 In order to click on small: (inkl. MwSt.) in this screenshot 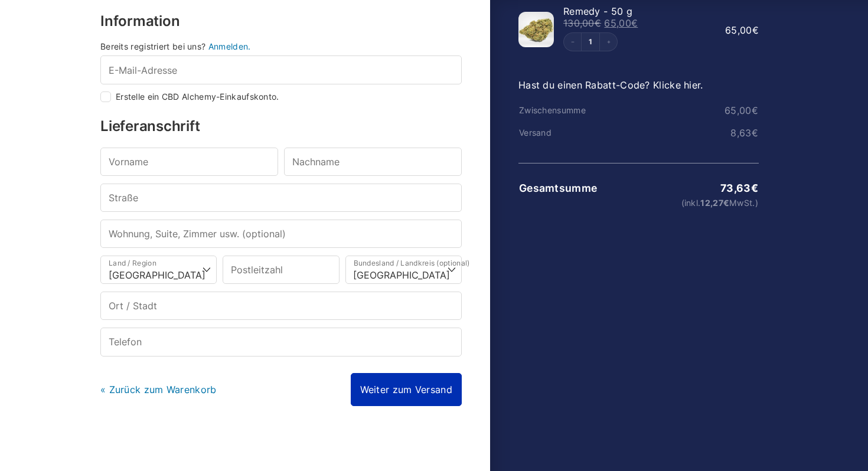, I will do `click(678, 203)`.